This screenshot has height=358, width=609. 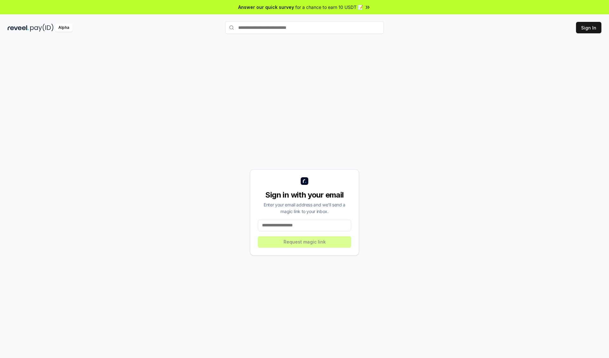 I want to click on div: Alpha, so click(x=64, y=28).